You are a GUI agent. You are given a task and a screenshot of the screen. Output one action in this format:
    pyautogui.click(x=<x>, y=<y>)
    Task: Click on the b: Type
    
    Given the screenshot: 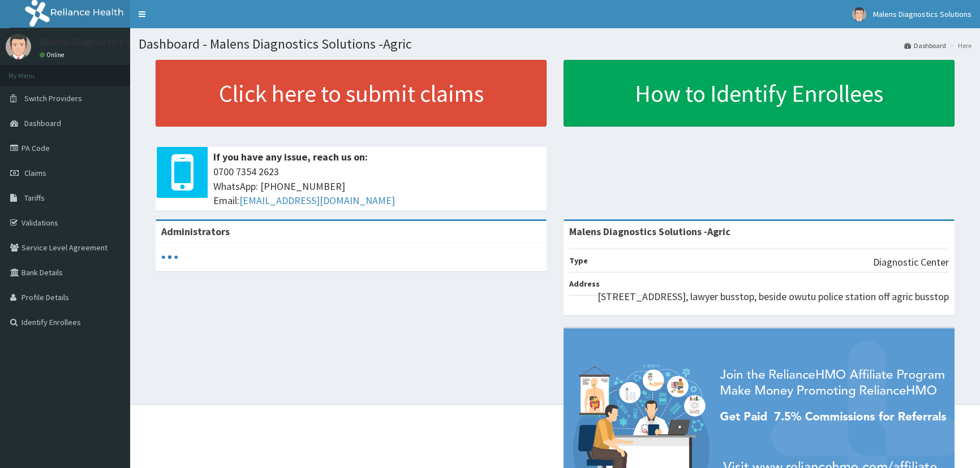 What is the action you would take?
    pyautogui.click(x=578, y=261)
    